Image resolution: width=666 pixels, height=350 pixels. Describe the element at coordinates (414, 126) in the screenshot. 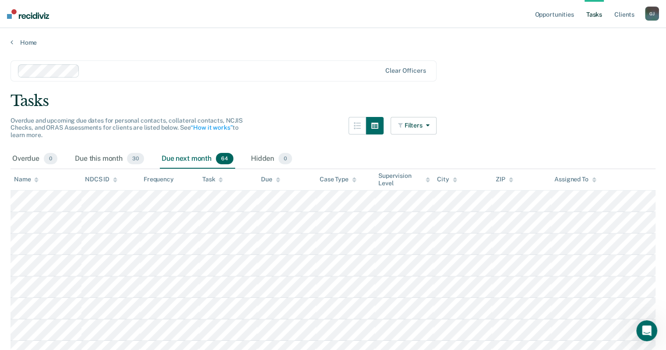

I see `button: Filters` at that location.